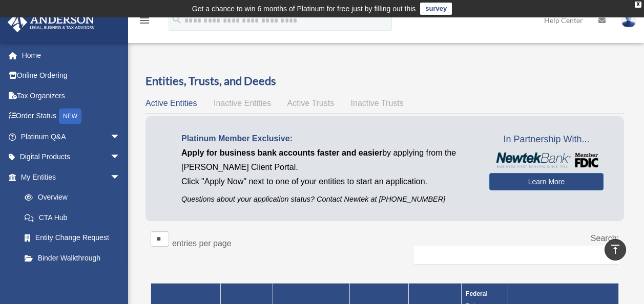 The width and height of the screenshot is (644, 304). What do you see at coordinates (384, 81) in the screenshot?
I see `h3: Entities, Trusts, and Deeds` at bounding box center [384, 81].